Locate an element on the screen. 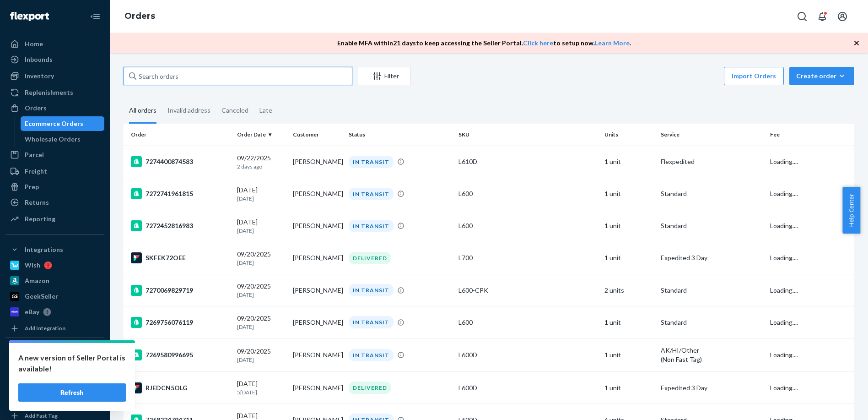 This screenshot has height=420, width=868. button: Open Search Box is located at coordinates (802, 17).